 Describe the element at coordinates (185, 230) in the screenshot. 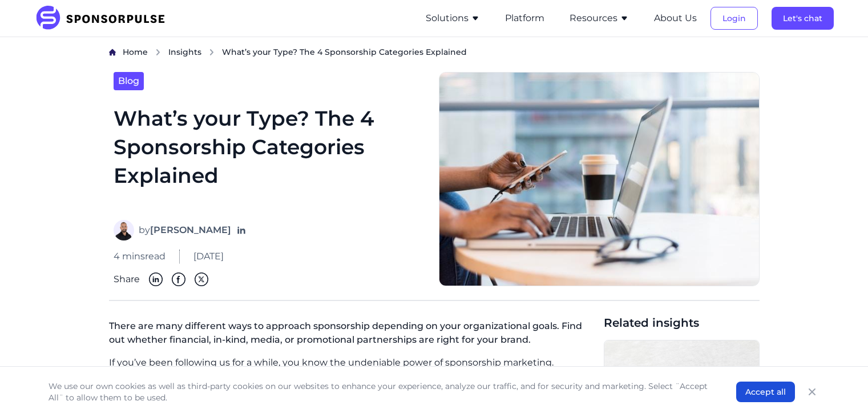

I see `span: by` at that location.